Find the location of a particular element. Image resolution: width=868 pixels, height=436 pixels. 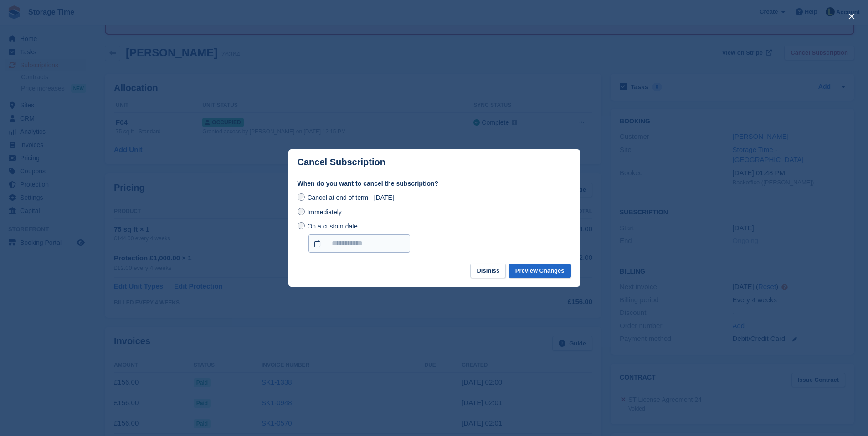

span: Immediately is located at coordinates (324, 213).